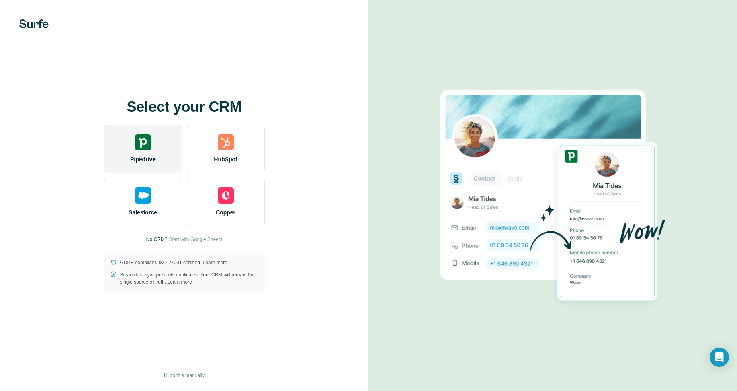  What do you see at coordinates (225, 159) in the screenshot?
I see `span: HubSpot` at bounding box center [225, 159].